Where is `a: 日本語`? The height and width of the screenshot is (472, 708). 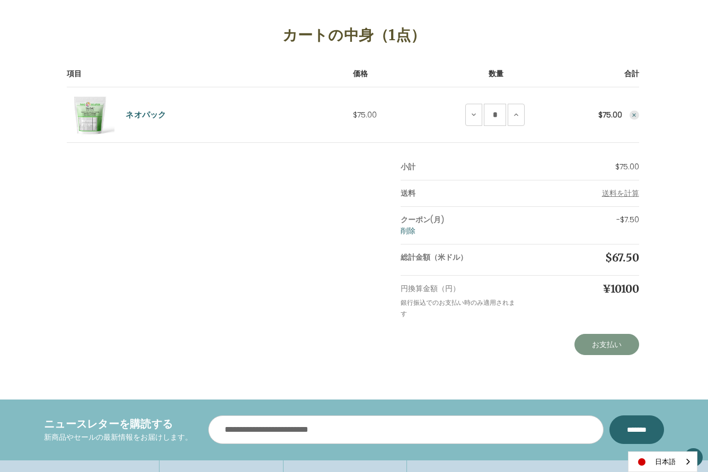
a: 日本語 is located at coordinates (662, 462).